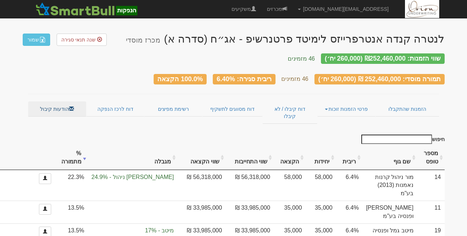 The width and height of the screenshot is (467, 236). Describe the element at coordinates (290, 158) in the screenshot. I see `th: הקצאה: activate to sort column ascending` at that location.